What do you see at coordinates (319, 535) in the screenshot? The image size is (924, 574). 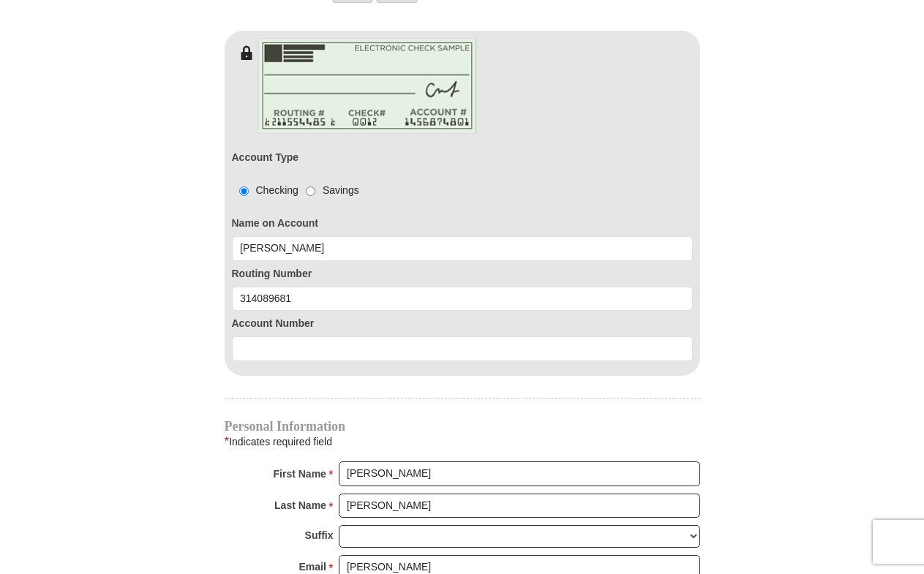 I see `strong: Suffix` at bounding box center [319, 535].